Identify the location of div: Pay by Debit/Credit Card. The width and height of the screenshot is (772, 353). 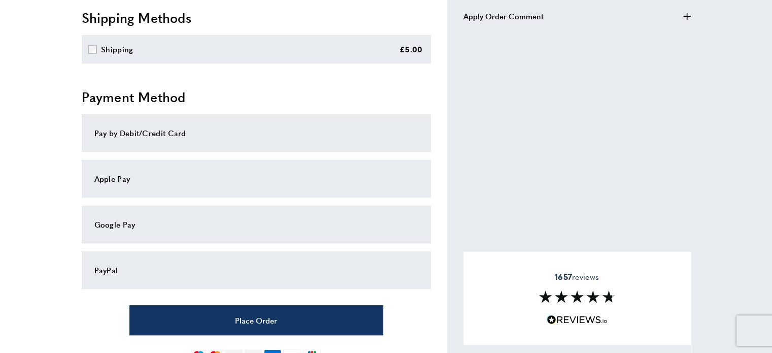
(256, 133).